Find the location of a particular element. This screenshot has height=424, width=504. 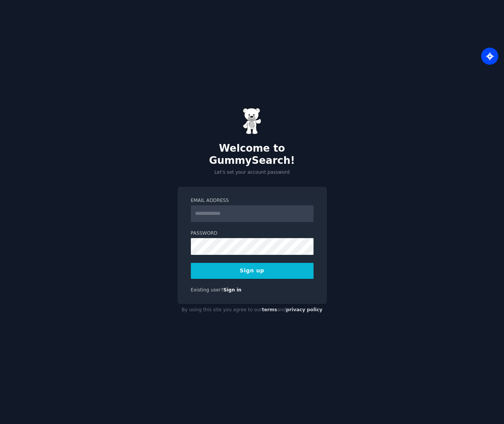

a: terms is located at coordinates (269, 310).